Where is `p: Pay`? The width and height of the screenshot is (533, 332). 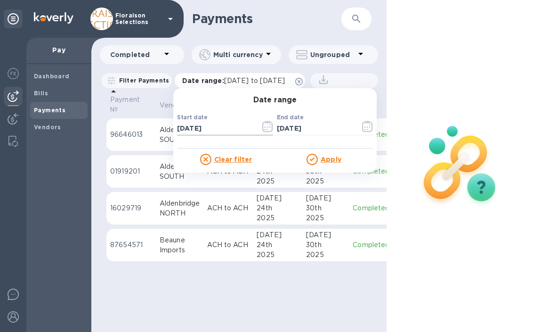 p: Pay is located at coordinates (59, 50).